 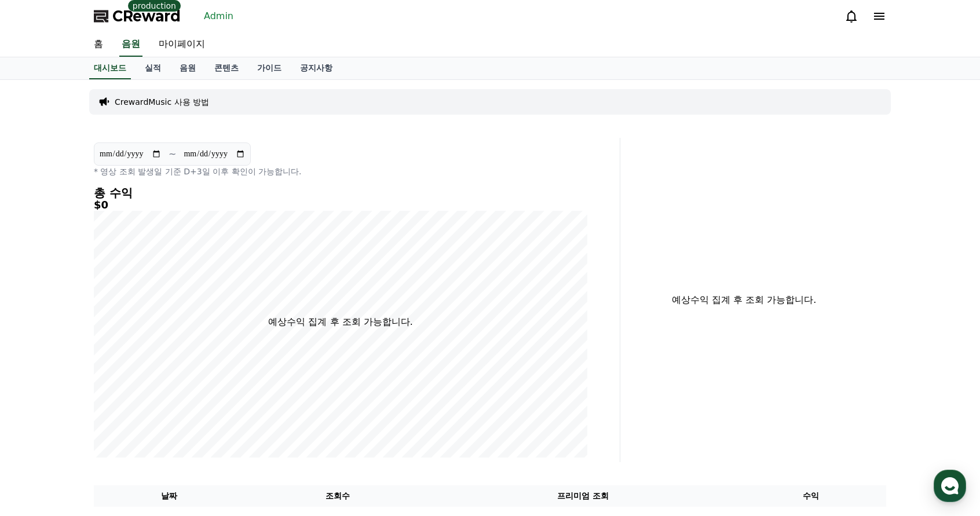 I want to click on a: 대시보드, so click(x=110, y=68).